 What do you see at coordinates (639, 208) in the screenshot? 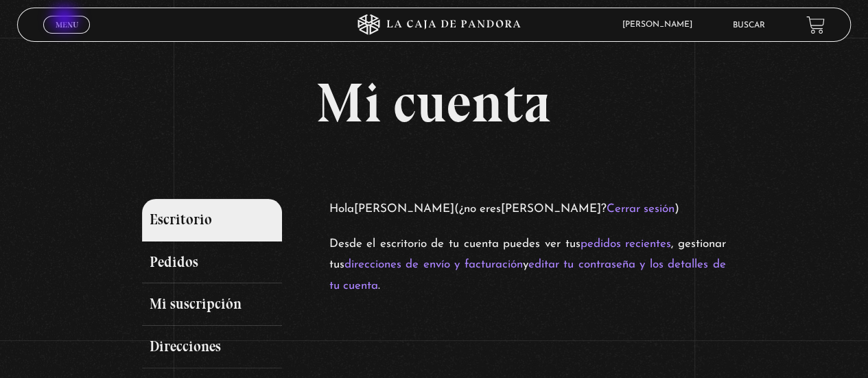
I see `a: Cerrar sesión` at bounding box center [639, 208].